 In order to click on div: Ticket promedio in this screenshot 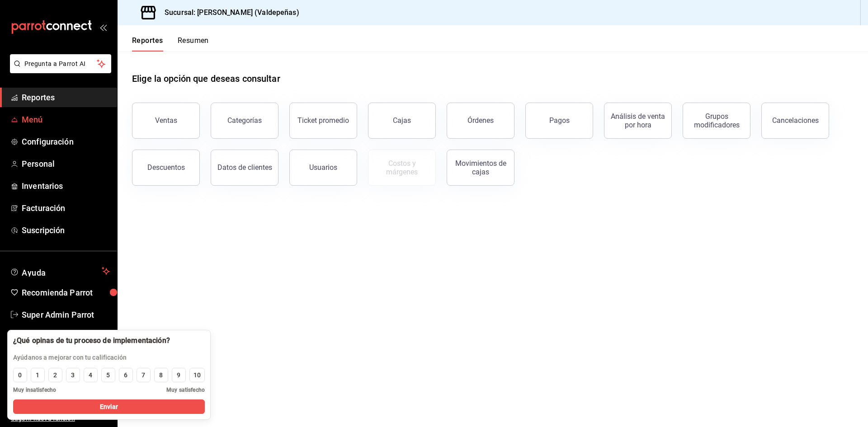, I will do `click(323, 120)`.